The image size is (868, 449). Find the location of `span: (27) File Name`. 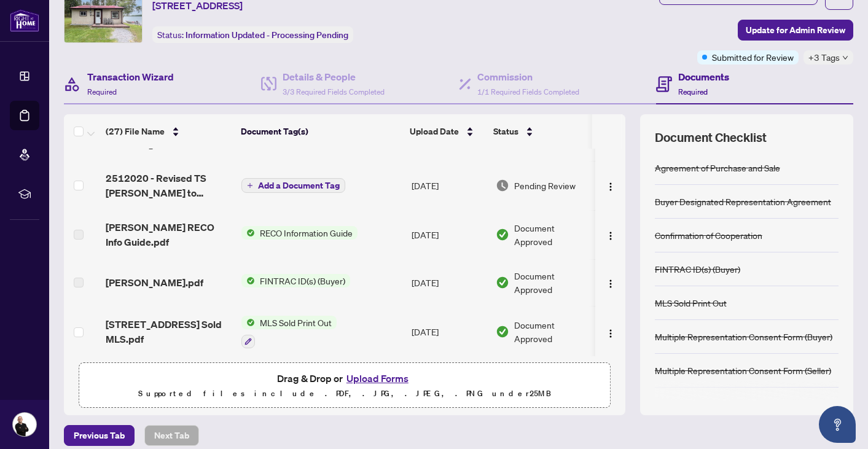

span: (27) File Name is located at coordinates (135, 131).